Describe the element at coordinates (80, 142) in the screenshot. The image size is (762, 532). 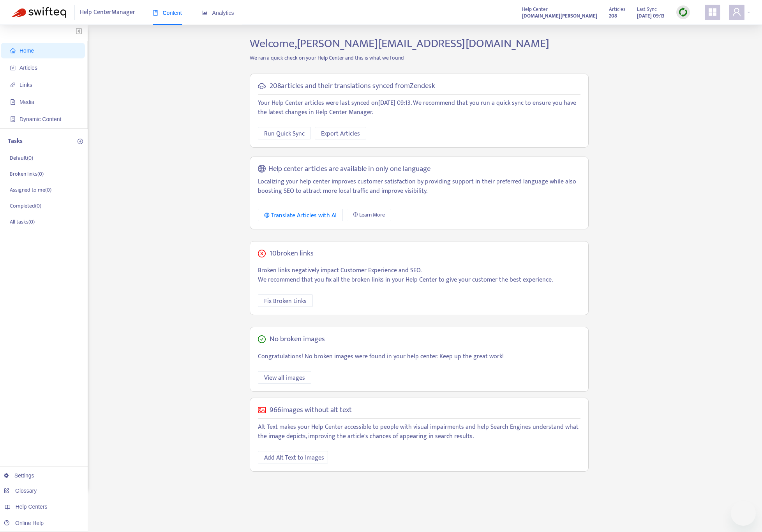
I see `span: plus-circle` at that location.